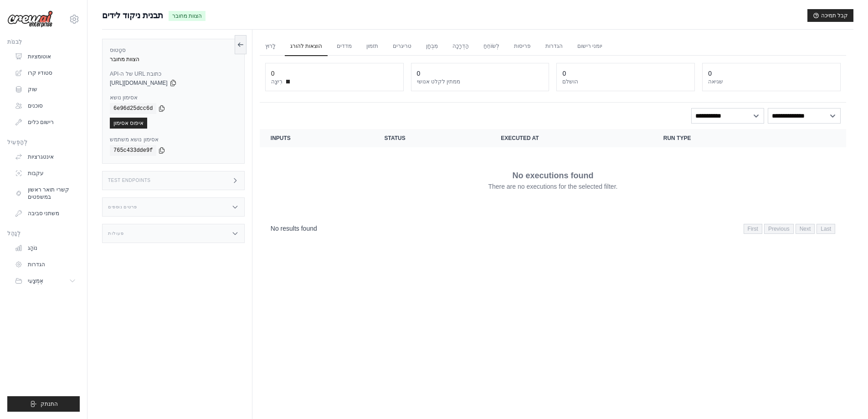 The height and width of the screenshot is (419, 868). I want to click on font: לָרוּץ, so click(270, 46).